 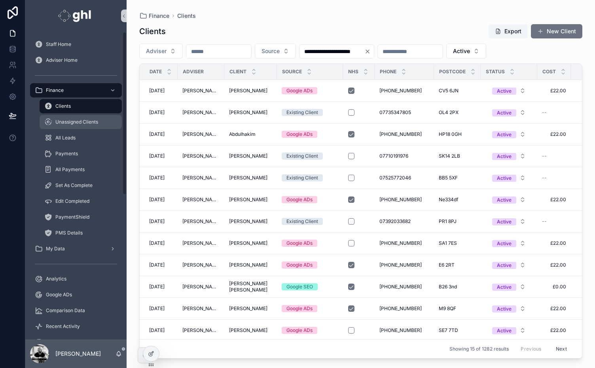 What do you see at coordinates (299, 134) in the screenshot?
I see `div: Google ADs` at bounding box center [299, 134].